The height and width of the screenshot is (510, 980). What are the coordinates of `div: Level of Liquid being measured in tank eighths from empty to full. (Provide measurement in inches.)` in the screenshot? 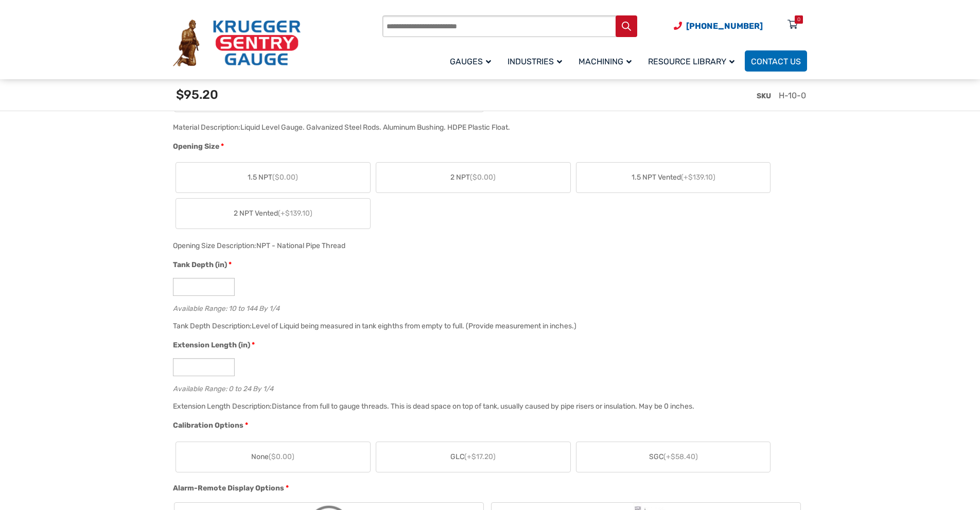 It's located at (414, 326).